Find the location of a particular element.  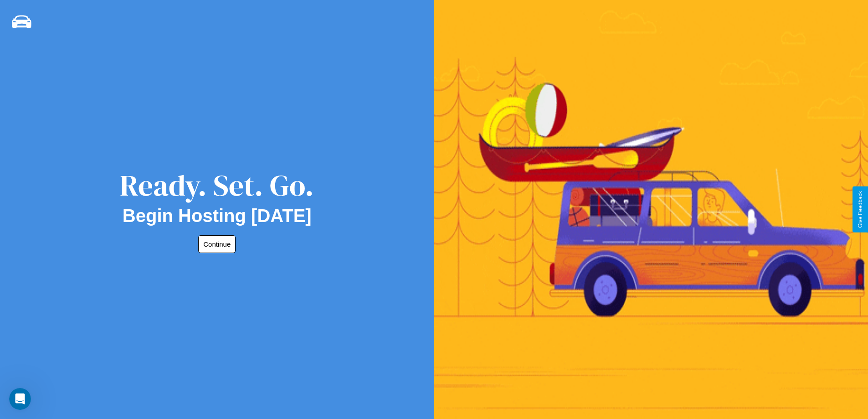

button: Continue is located at coordinates (217, 244).